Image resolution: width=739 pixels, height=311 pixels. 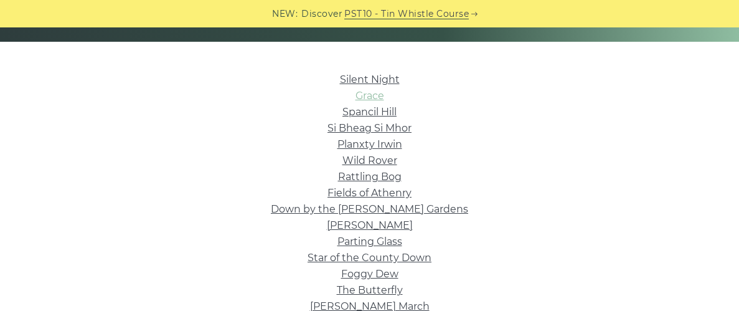 What do you see at coordinates (370, 160) in the screenshot?
I see `a: Wild Rover` at bounding box center [370, 160].